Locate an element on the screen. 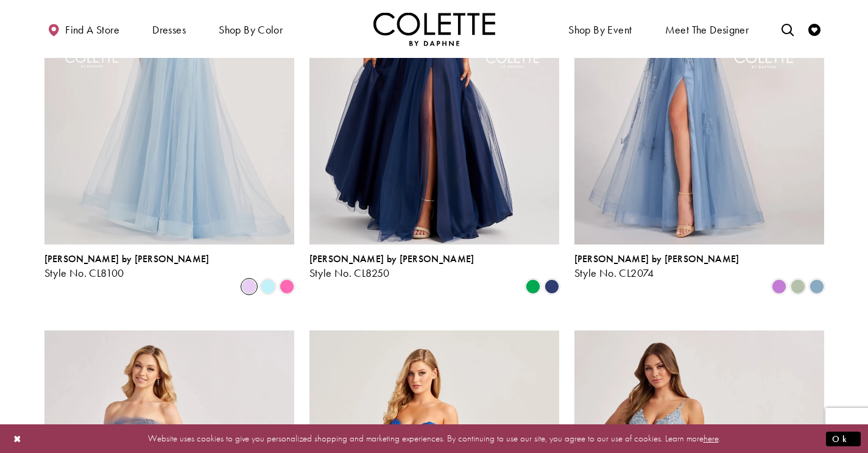 The width and height of the screenshot is (868, 453). span: Style No. CL8250 is located at coordinates (350, 273).